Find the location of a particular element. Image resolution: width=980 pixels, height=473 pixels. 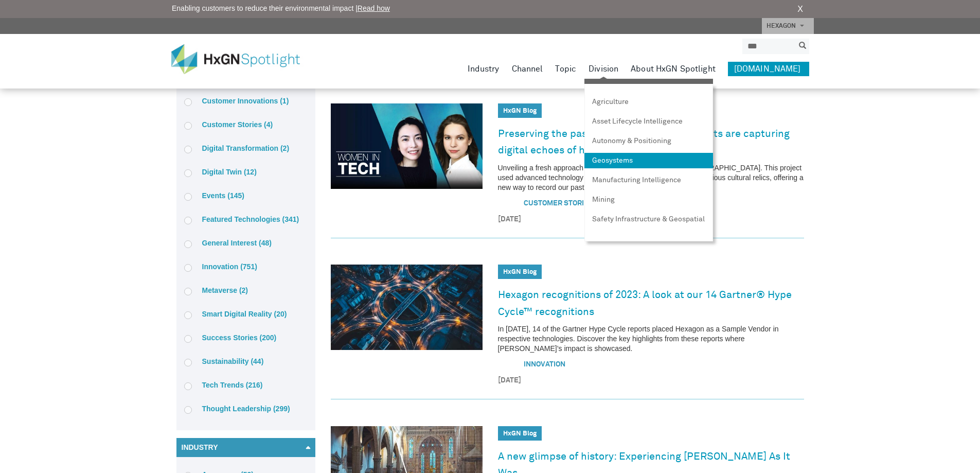

a: Channel is located at coordinates (527, 69).